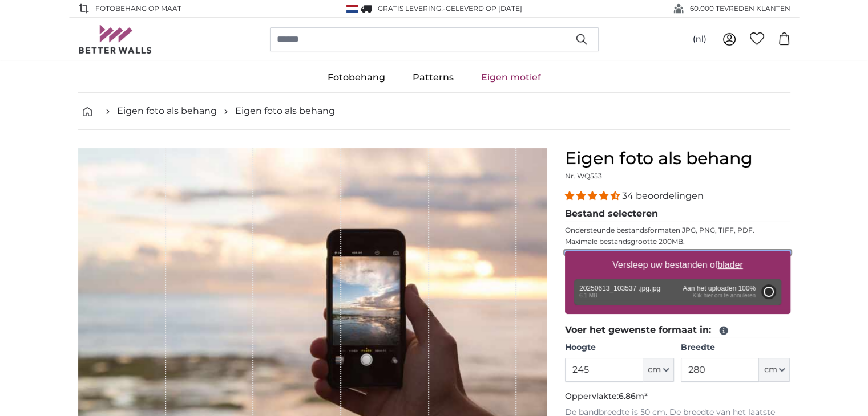  What do you see at coordinates (633, 397) in the screenshot?
I see `span: 6.86m²` at bounding box center [633, 397].